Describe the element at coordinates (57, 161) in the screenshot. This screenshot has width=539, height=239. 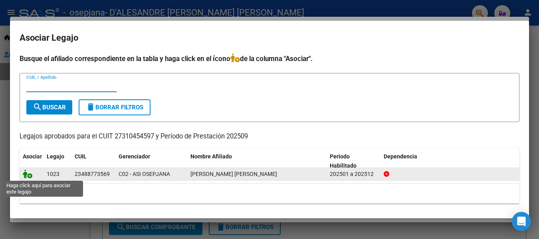
I see `datatable-header-cell: Legajo` at that location.